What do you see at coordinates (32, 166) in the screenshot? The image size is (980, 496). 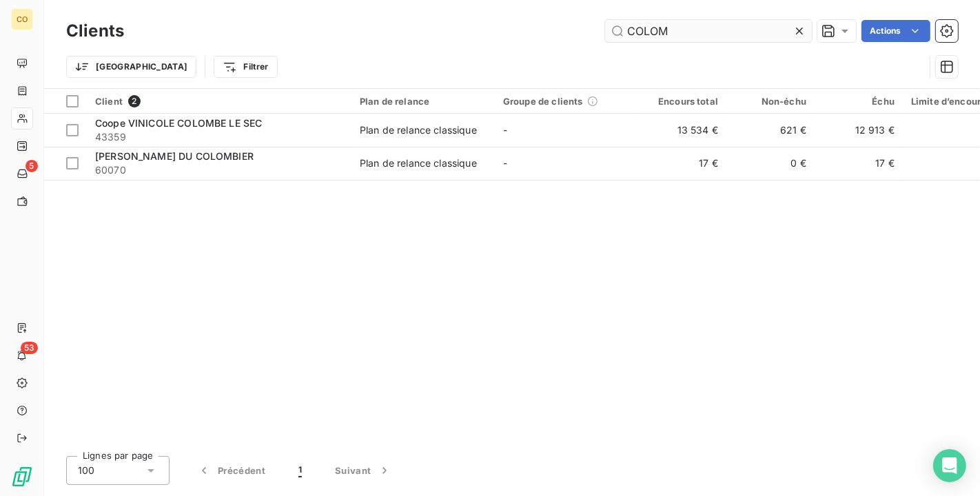 I see `span: 5` at bounding box center [32, 166].